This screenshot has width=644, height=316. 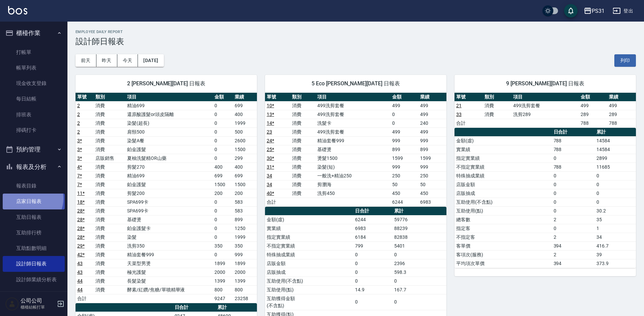 What do you see at coordinates (309, 220) in the screenshot?
I see `td: 金額(虛)` at bounding box center [309, 220].